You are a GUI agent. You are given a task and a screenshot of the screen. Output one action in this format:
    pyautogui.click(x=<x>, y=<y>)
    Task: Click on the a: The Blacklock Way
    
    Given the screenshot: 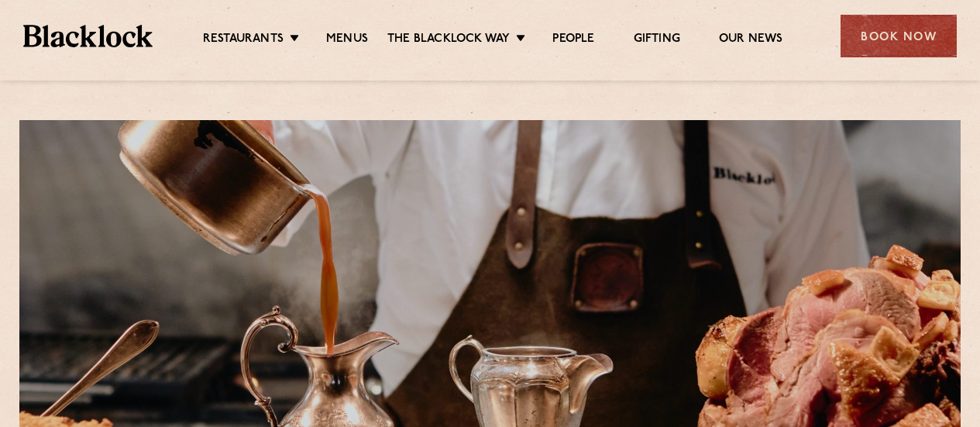 What is the action you would take?
    pyautogui.click(x=449, y=41)
    